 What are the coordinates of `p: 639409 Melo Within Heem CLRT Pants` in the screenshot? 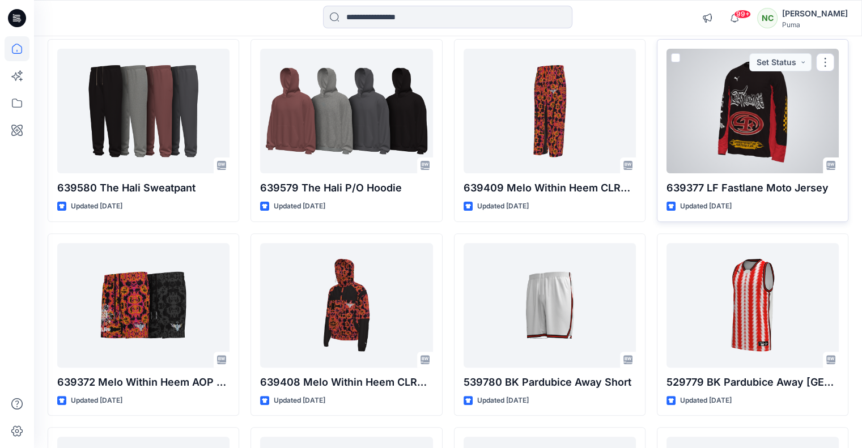 It's located at (550, 188).